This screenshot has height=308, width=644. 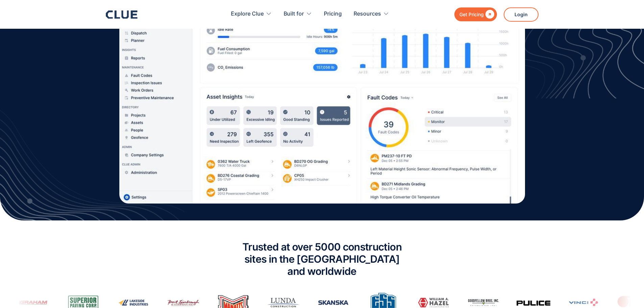 What do you see at coordinates (503, 303) in the screenshot?
I see `img: Pulice` at bounding box center [503, 303].